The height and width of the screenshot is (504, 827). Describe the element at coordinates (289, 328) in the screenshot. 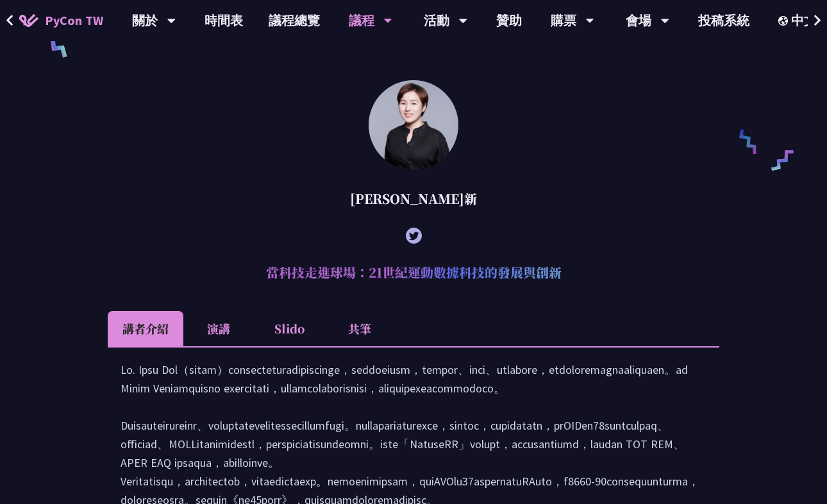

I see `li: Slido` at that location.